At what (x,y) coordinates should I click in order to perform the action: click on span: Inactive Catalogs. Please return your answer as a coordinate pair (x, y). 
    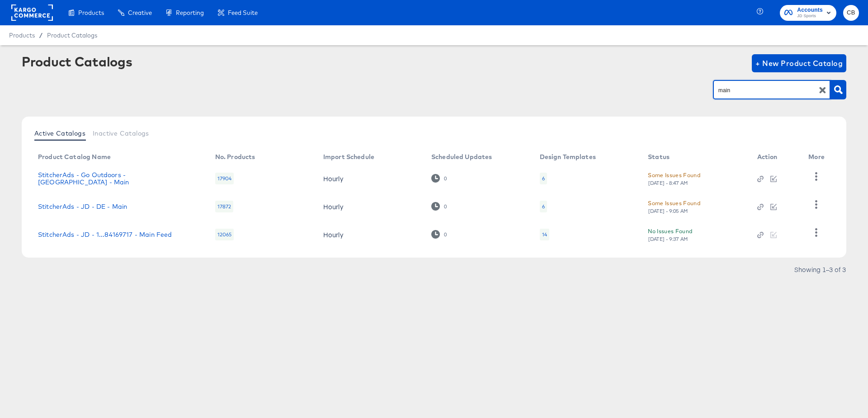
    Looking at the image, I should click on (121, 133).